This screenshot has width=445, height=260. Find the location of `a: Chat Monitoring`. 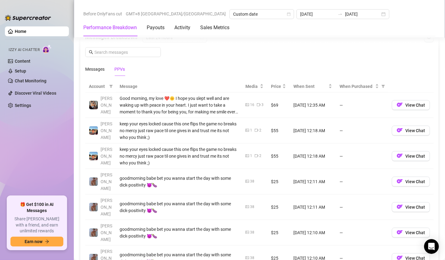

a: Chat Monitoring is located at coordinates (30, 81).